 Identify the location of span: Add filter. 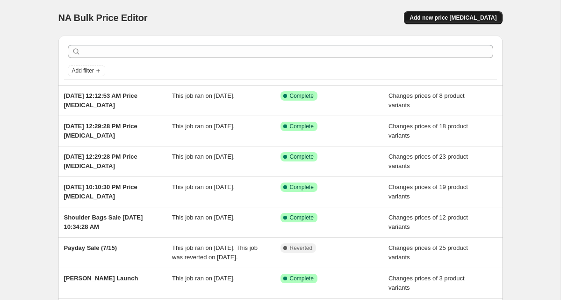
(83, 71).